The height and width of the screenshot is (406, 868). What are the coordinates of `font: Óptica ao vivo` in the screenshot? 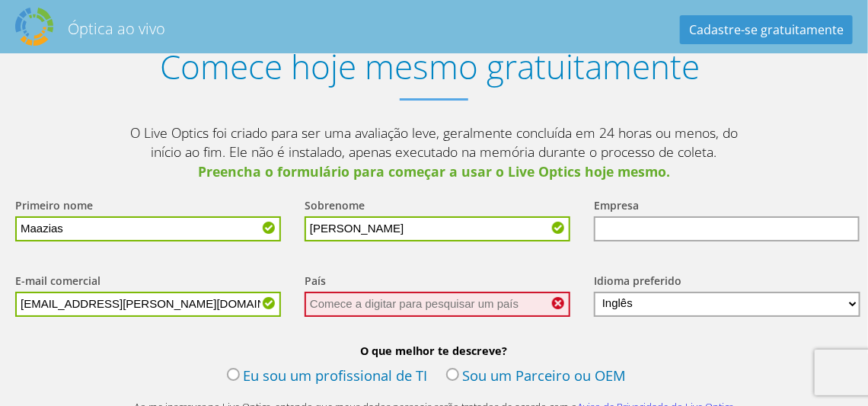 It's located at (117, 29).